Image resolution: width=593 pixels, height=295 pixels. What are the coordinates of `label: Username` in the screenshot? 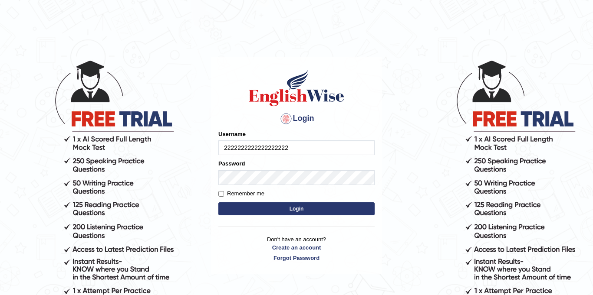 It's located at (232, 134).